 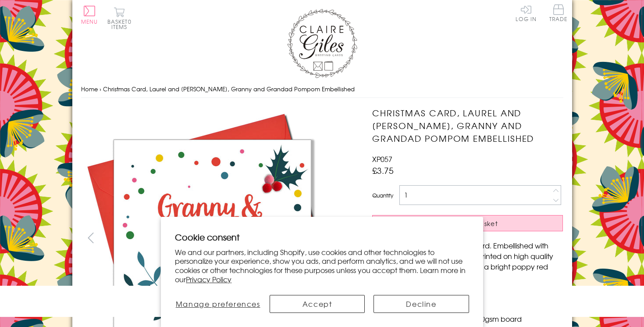 I want to click on span: Menu, so click(x=90, y=21).